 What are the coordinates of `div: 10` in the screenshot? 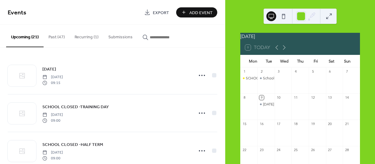 It's located at (278, 97).